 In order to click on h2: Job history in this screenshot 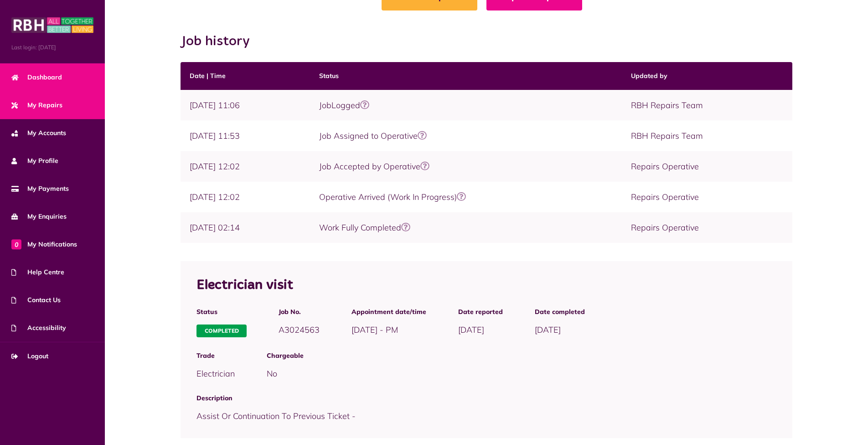, I will do `click(486, 42)`.